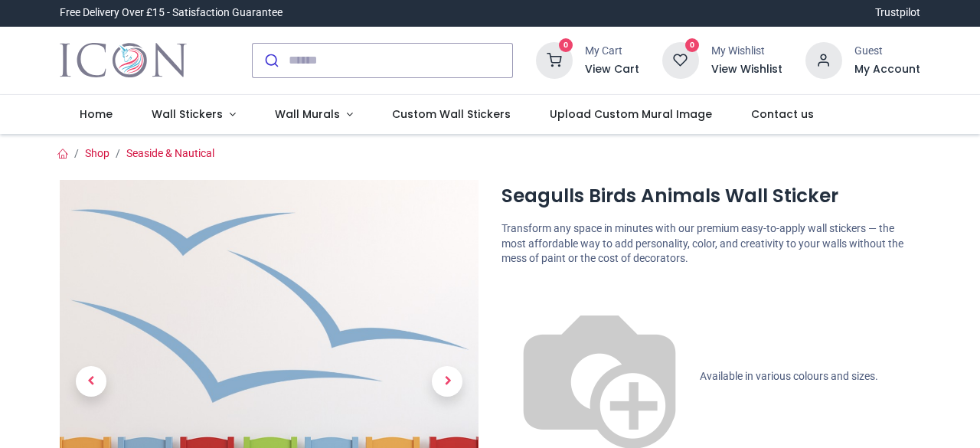  Describe the element at coordinates (91, 381) in the screenshot. I see `span: Previous` at that location.